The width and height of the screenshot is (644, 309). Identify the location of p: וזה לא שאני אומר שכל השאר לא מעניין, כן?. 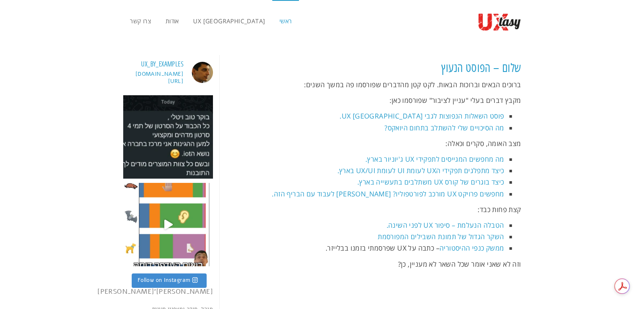
(377, 264).